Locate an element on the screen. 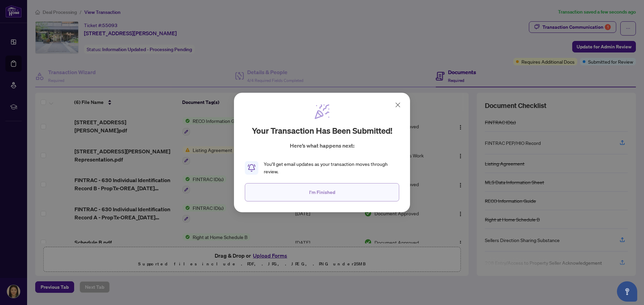 This screenshot has width=644, height=305. span: I'm Finished is located at coordinates (322, 192).